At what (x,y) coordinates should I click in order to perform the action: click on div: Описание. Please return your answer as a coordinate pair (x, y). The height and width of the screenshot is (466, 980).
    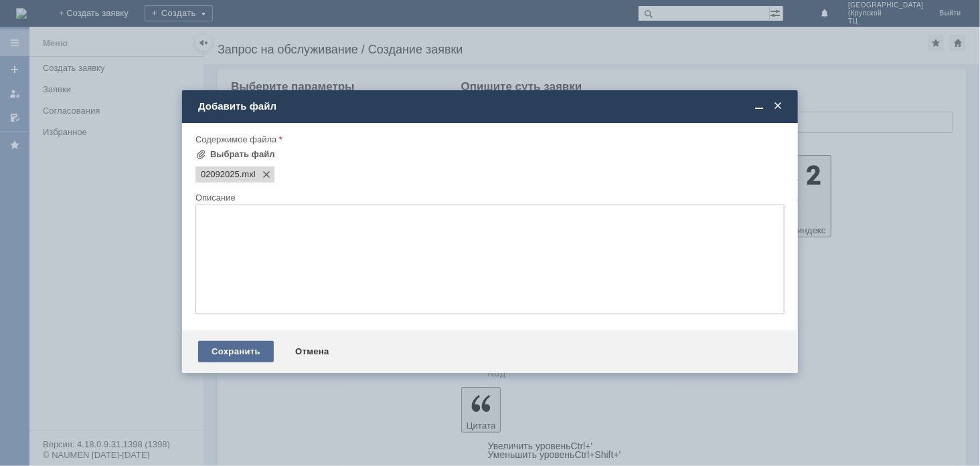
    Looking at the image, I should click on (489, 197).